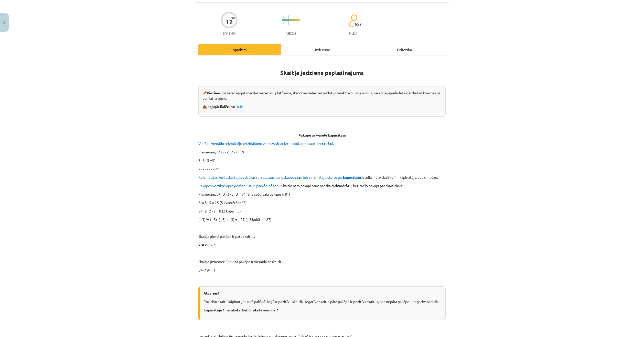 This screenshot has height=337, width=644. Describe the element at coordinates (322, 168) in the screenshot. I see `p: x ∙ x ∙ x ∙ x = x` at that location.